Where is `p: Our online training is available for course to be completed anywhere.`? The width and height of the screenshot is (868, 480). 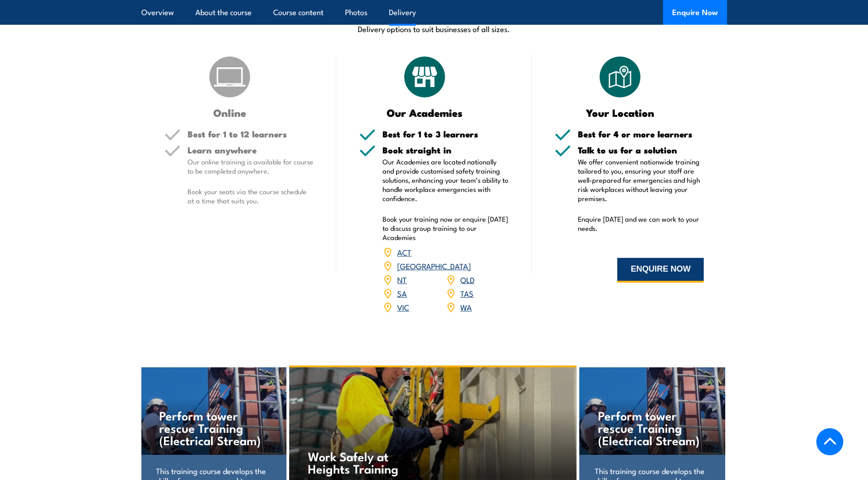
p: Our online training is available for course to be completed anywhere. is located at coordinates (251, 166).